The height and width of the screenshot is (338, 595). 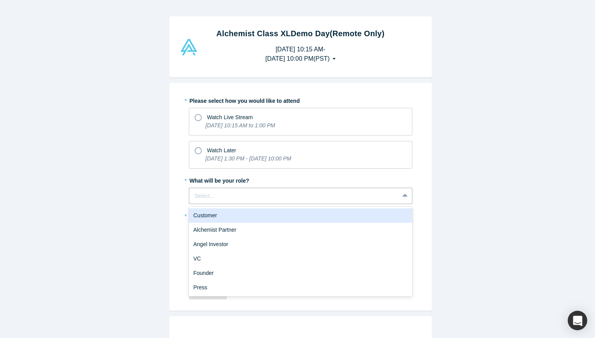 What do you see at coordinates (301, 179) in the screenshot?
I see `label: What will be your role?` at bounding box center [301, 179].